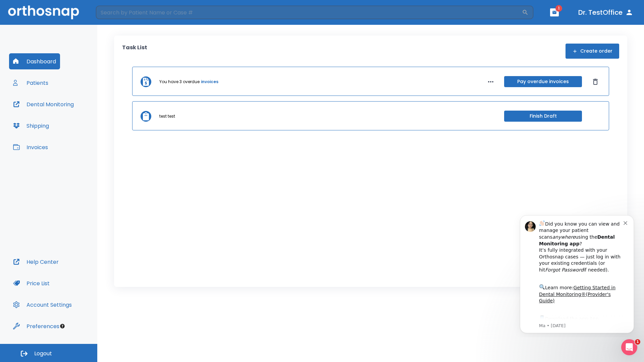 The height and width of the screenshot is (362, 644). Describe the element at coordinates (31, 83) in the screenshot. I see `button: Patients` at that location.